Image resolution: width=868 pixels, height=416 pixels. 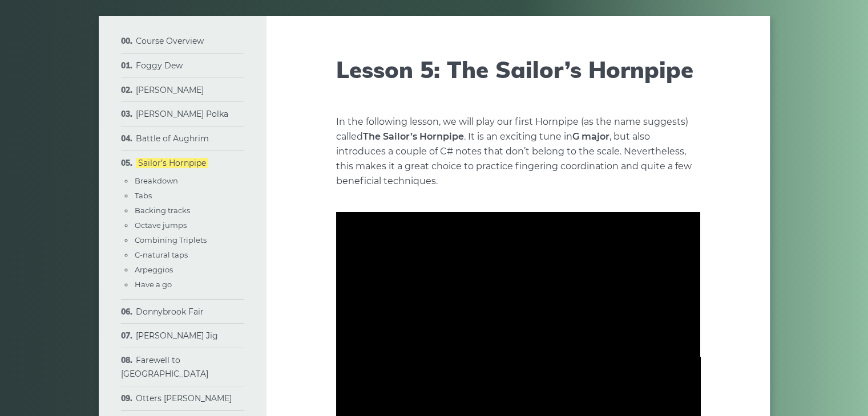 I want to click on a: Breakdown, so click(x=157, y=181).